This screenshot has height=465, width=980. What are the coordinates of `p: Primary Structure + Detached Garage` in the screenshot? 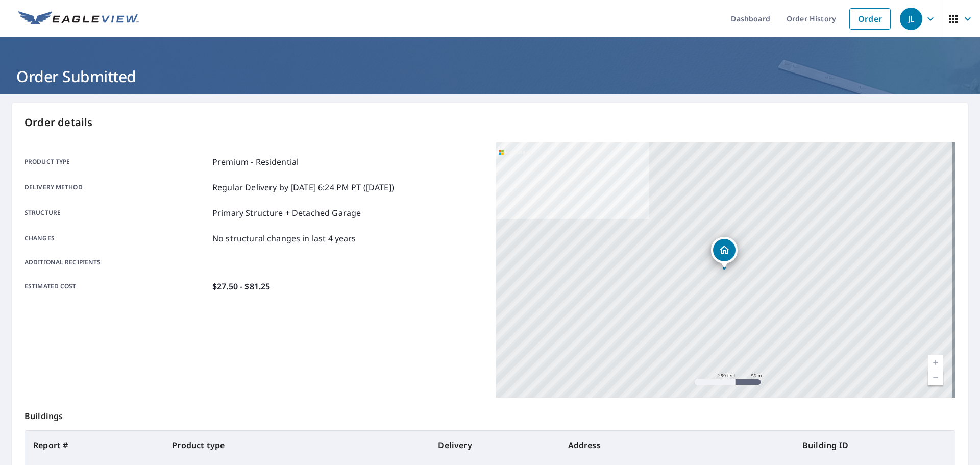 It's located at (287, 213).